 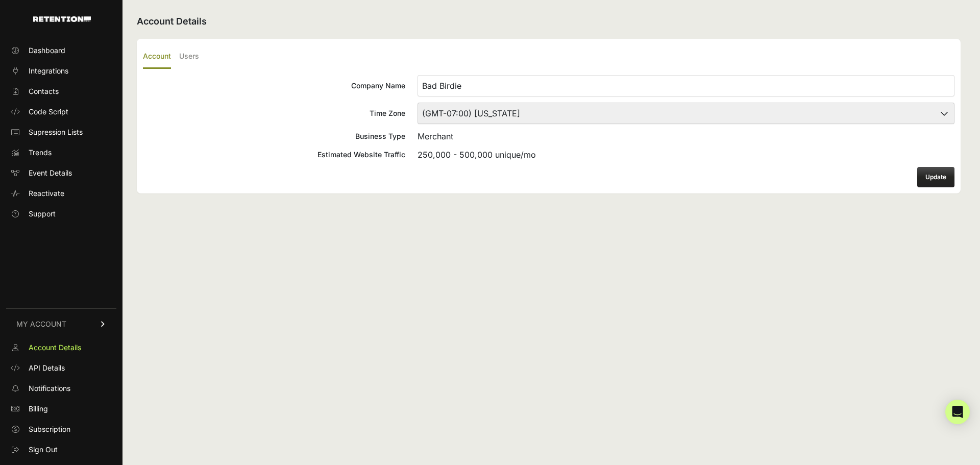 What do you see at coordinates (48, 112) in the screenshot?
I see `span: Code Script` at bounding box center [48, 112].